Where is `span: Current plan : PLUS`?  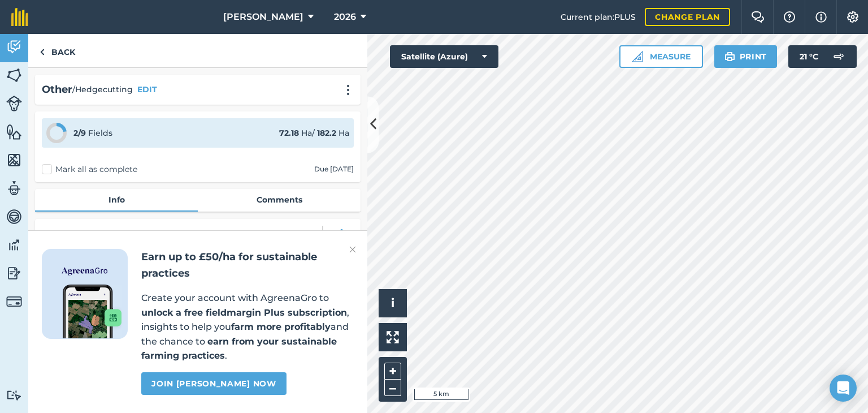 span: Current plan : PLUS is located at coordinates (598, 17).